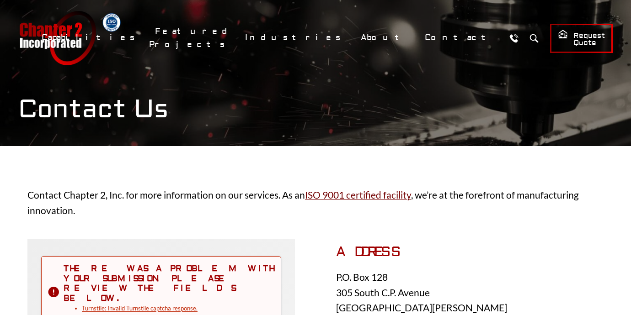 The height and width of the screenshot is (315, 631). What do you see at coordinates (294, 37) in the screenshot?
I see `a: Industries` at bounding box center [294, 37].